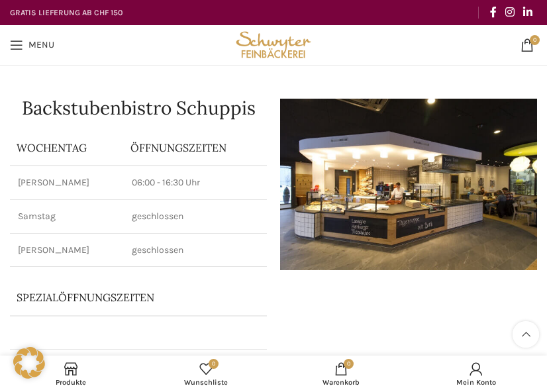 Image resolution: width=547 pixels, height=392 pixels. I want to click on span: Menu, so click(41, 45).